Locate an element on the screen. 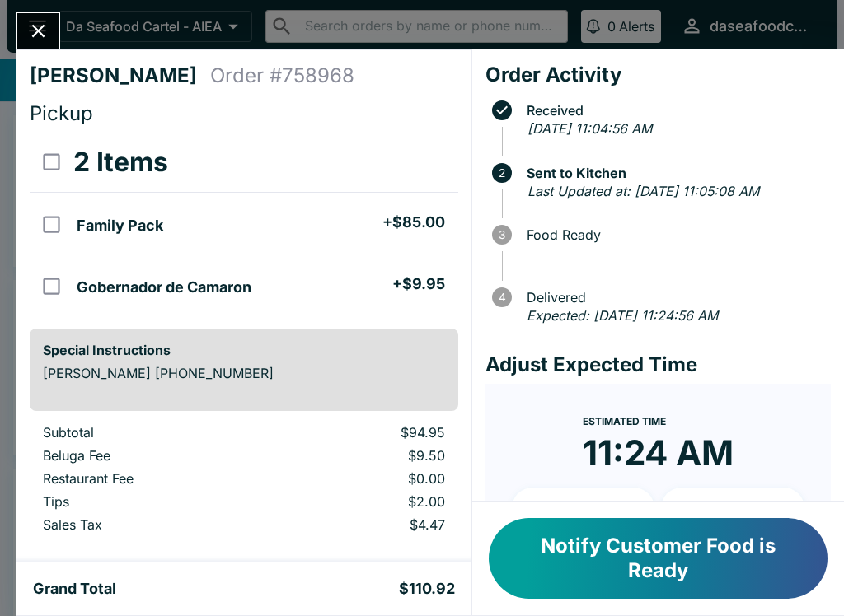 The width and height of the screenshot is (844, 616). h5: Gobernador de Camaron is located at coordinates (164, 287).